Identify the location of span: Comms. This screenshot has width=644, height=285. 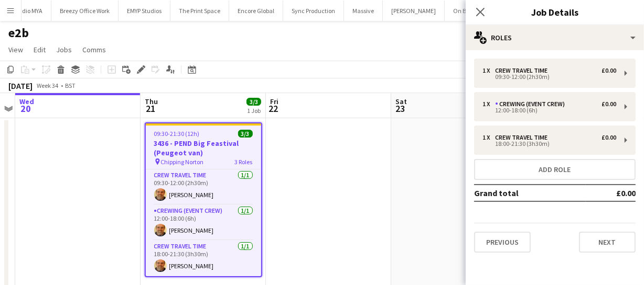
(94, 50).